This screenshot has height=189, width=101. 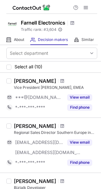 I want to click on span: Select all (10), so click(x=28, y=67).